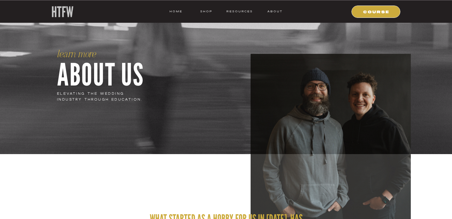 The width and height of the screenshot is (452, 219). What do you see at coordinates (376, 11) in the screenshot?
I see `nav: COURSE` at bounding box center [376, 11].